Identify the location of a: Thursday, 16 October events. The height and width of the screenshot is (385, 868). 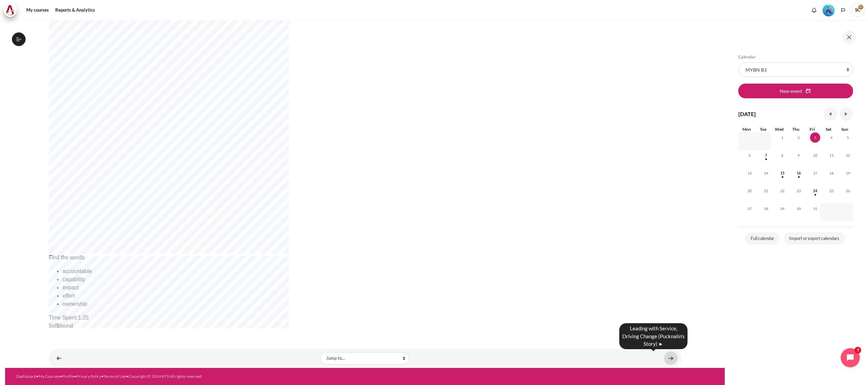
(799, 173).